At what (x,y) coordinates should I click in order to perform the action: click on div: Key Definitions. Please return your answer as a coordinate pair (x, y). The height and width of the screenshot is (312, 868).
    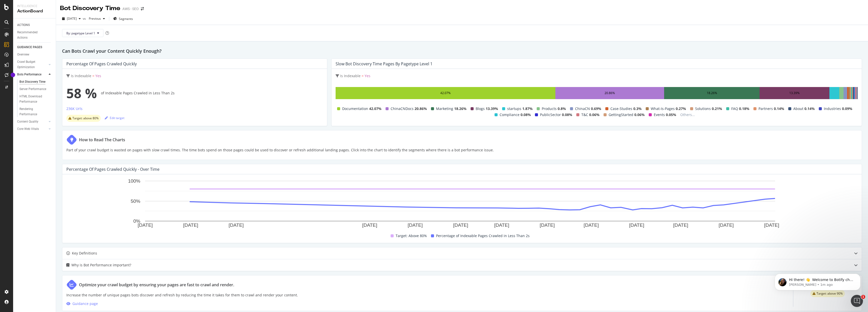
    Looking at the image, I should click on (84, 253).